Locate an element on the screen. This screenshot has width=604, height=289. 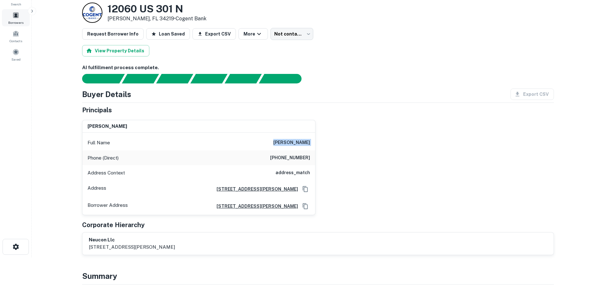
div: Saved is located at coordinates (16, 55).